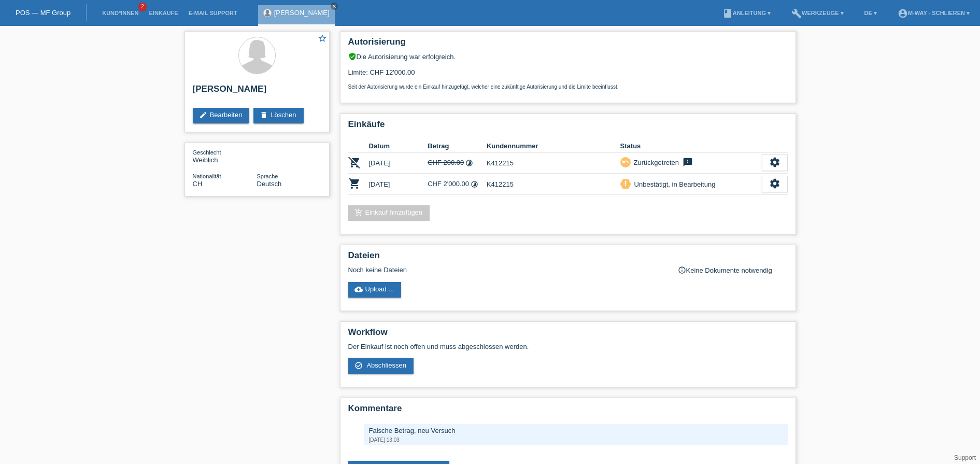 This screenshot has height=464, width=980. What do you see at coordinates (457, 146) in the screenshot?
I see `th: Betrag` at bounding box center [457, 146].